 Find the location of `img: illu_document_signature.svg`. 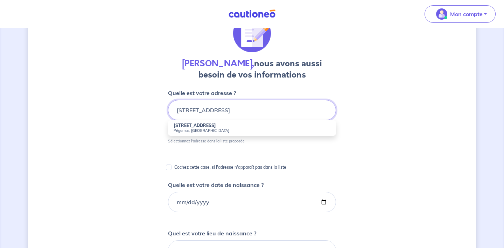

img: illu_document_signature.svg is located at coordinates (252, 33).